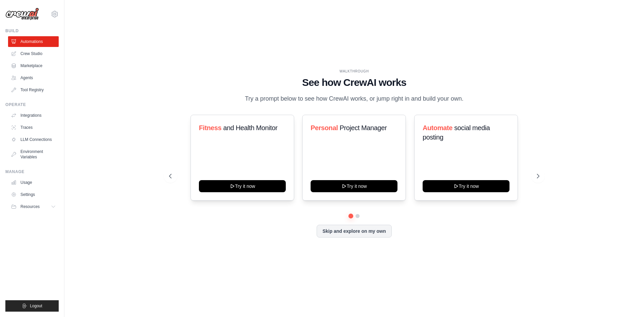 This screenshot has width=644, height=317. What do you see at coordinates (33, 127) in the screenshot?
I see `a: Traces` at bounding box center [33, 127].